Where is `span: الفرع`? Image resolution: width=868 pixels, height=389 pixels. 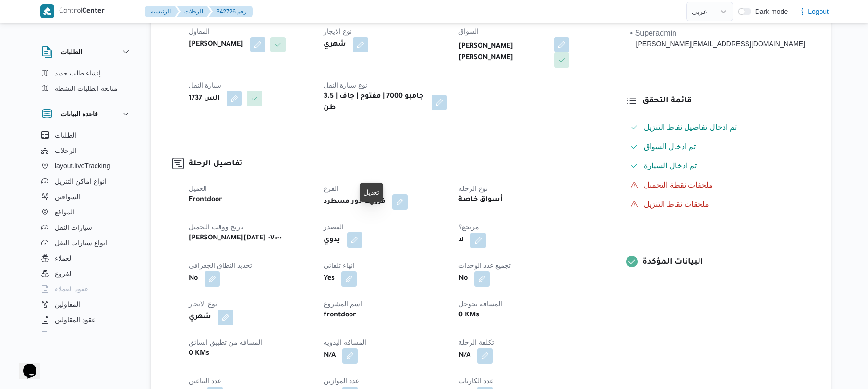
span: الفرع is located at coordinates (330, 189).